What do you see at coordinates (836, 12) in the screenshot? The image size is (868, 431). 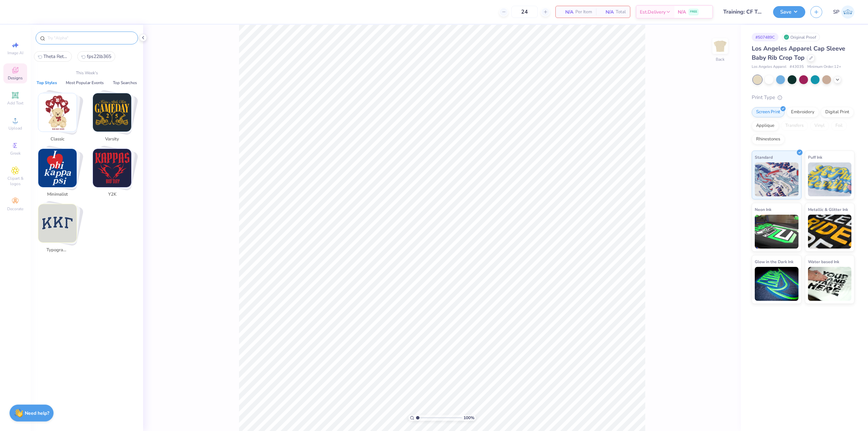 I see `span: SP` at bounding box center [836, 12].